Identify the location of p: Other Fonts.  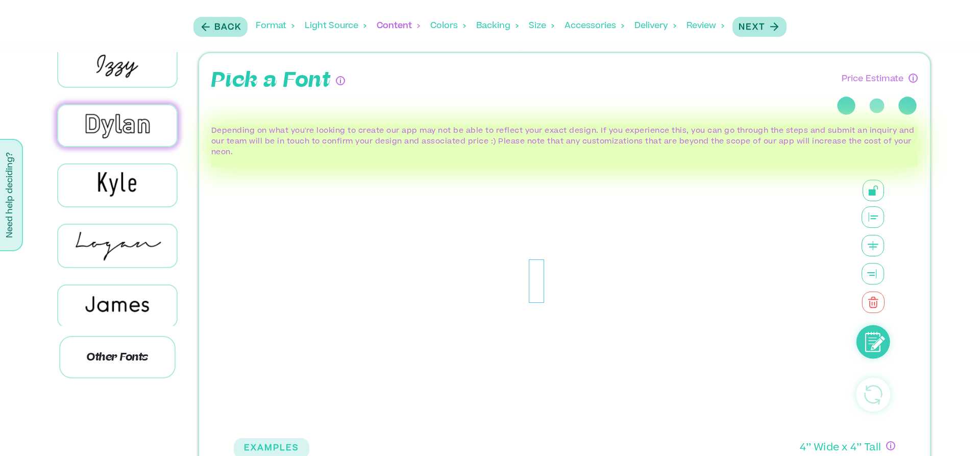
(118, 357).